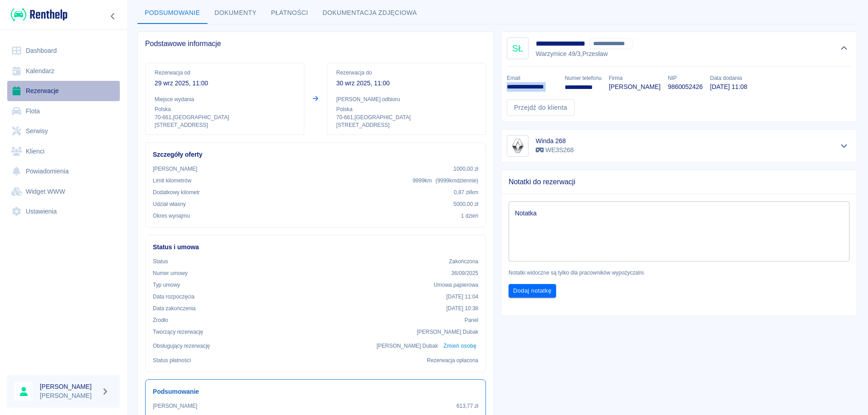 This screenshot has width=868, height=415. Describe the element at coordinates (463, 261) in the screenshot. I see `p: Zakończona` at that location.